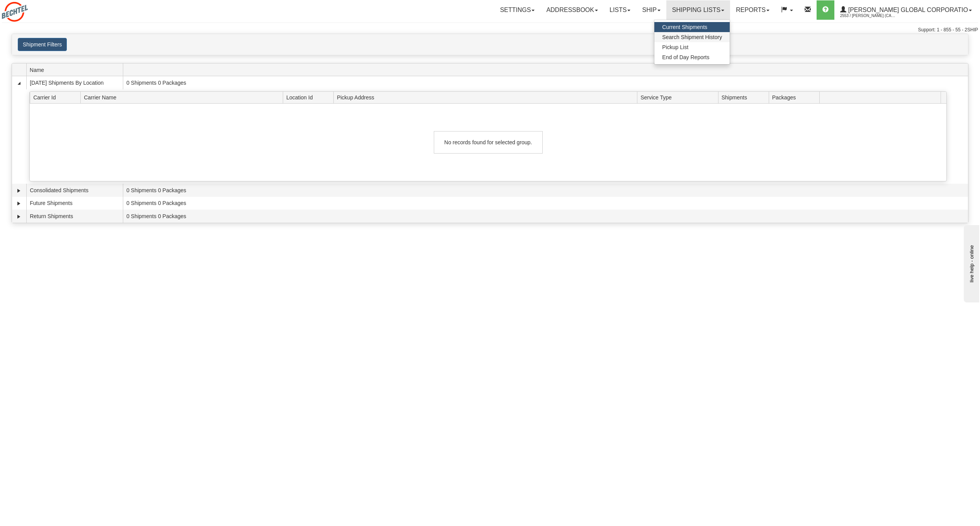  Describe the element at coordinates (686, 57) in the screenshot. I see `span: End of Day Reports` at that location.